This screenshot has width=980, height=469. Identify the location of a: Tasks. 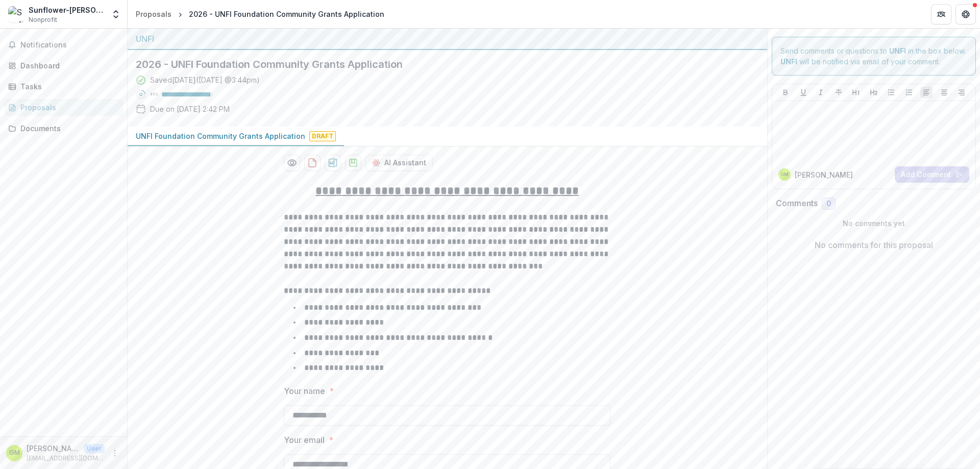
(63, 87).